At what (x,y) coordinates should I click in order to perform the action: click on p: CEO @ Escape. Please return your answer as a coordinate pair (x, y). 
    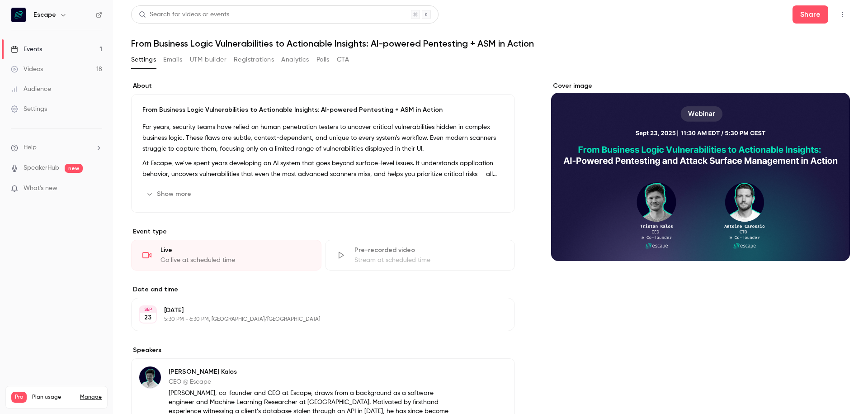
    Looking at the image, I should click on (312, 382).